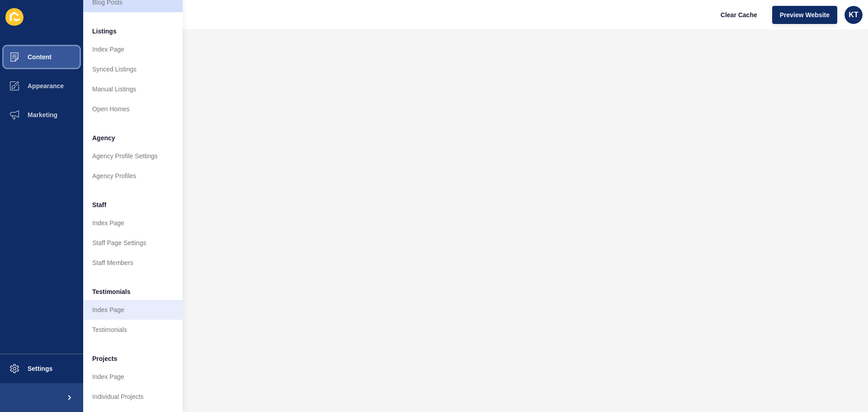 Image resolution: width=868 pixels, height=412 pixels. I want to click on a: Synced Listings, so click(133, 69).